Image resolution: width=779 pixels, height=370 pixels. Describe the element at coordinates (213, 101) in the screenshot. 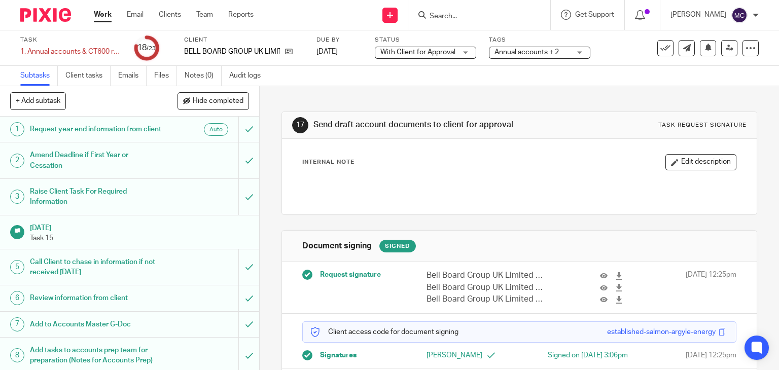

I see `button: Hide completed` at that location.